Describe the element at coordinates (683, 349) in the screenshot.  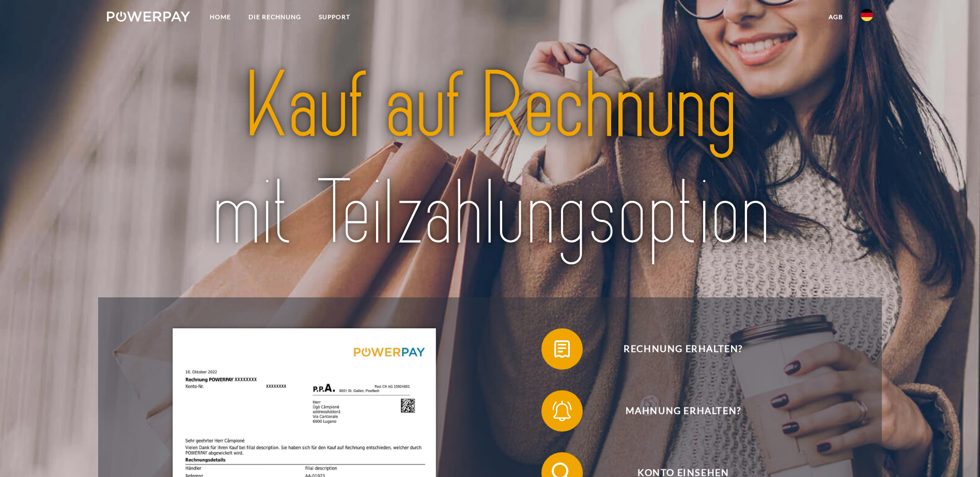
I see `span: Rechnung erhalten?` at that location.